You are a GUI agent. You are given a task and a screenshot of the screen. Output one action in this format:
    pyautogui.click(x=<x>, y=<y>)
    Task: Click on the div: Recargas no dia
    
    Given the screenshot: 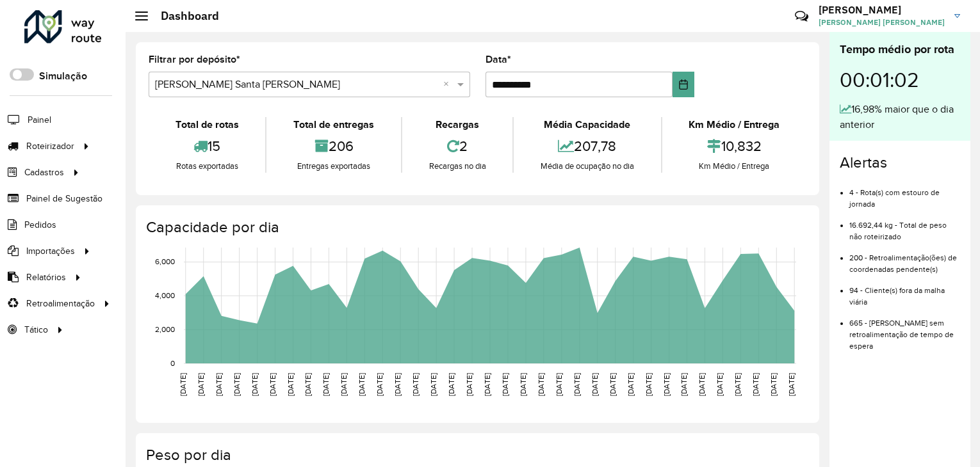 What is the action you would take?
    pyautogui.click(x=457, y=167)
    